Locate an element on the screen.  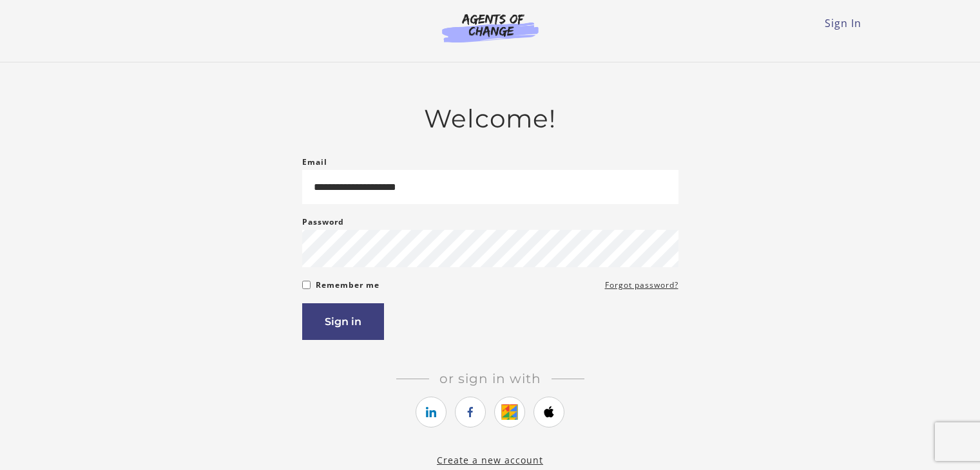
h2: Welcome! is located at coordinates (490, 119).